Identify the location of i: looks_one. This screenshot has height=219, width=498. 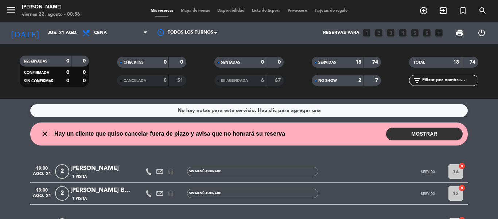
(367, 33).